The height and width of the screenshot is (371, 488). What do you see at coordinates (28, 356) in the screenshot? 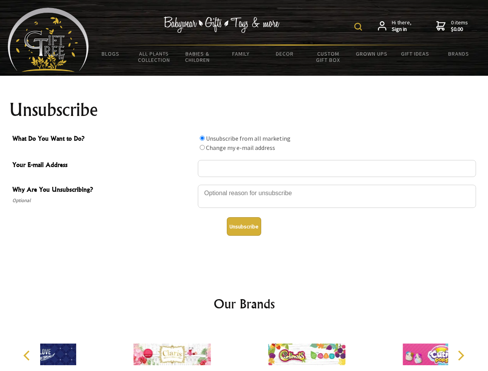
I see `button: Previous` at bounding box center [28, 356].